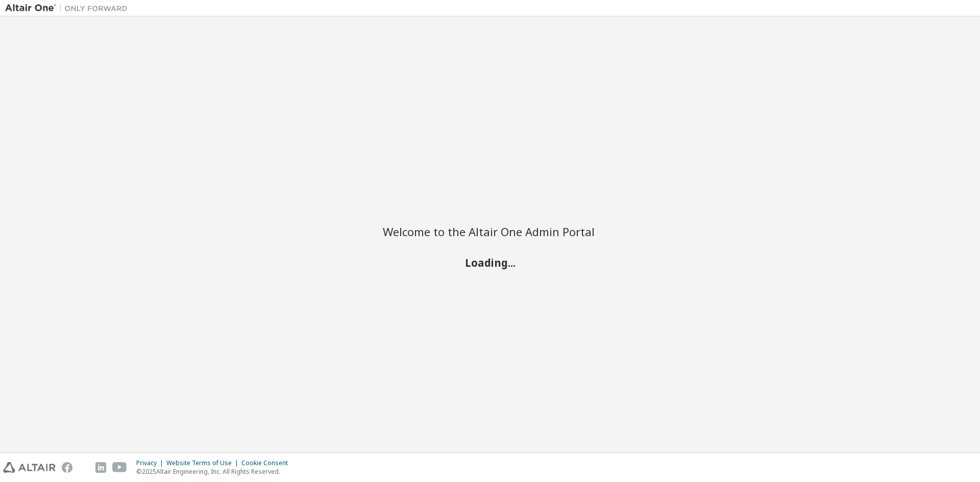  What do you see at coordinates (67, 467) in the screenshot?
I see `img: facebook.svg` at bounding box center [67, 467].